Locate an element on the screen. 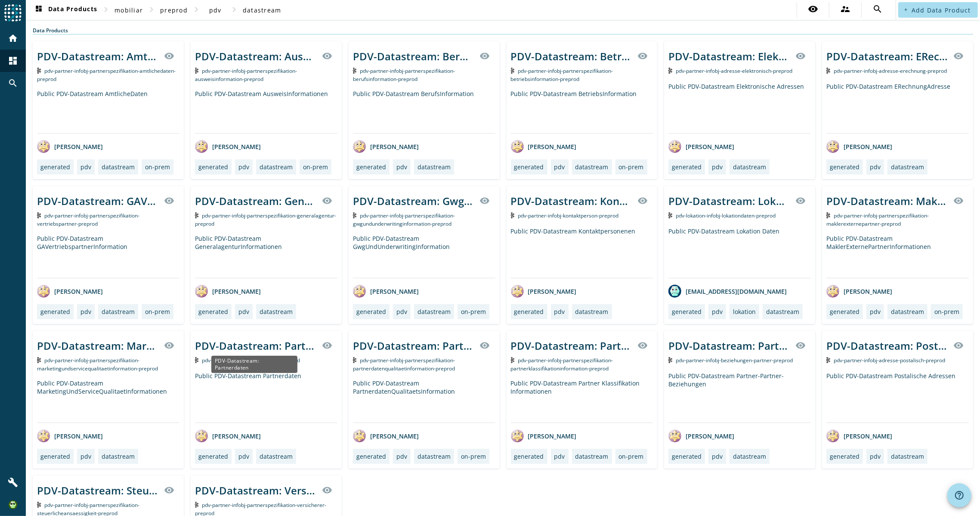 This screenshot has height=516, width=980. img: Kafka Topic: pdv-partner-infobj-partnerspezifikation-berufsinformation-preprod is located at coordinates (355, 70).